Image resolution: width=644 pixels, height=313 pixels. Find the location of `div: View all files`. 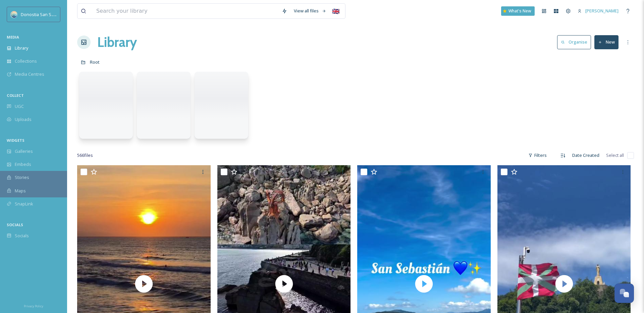

div: View all files is located at coordinates (310, 11).